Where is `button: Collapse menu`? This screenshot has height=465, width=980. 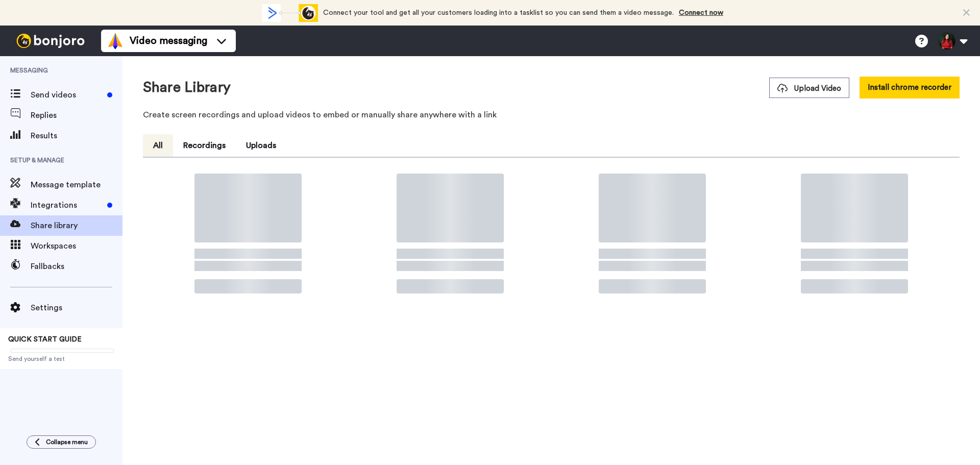
button: Collapse menu is located at coordinates (61, 442).